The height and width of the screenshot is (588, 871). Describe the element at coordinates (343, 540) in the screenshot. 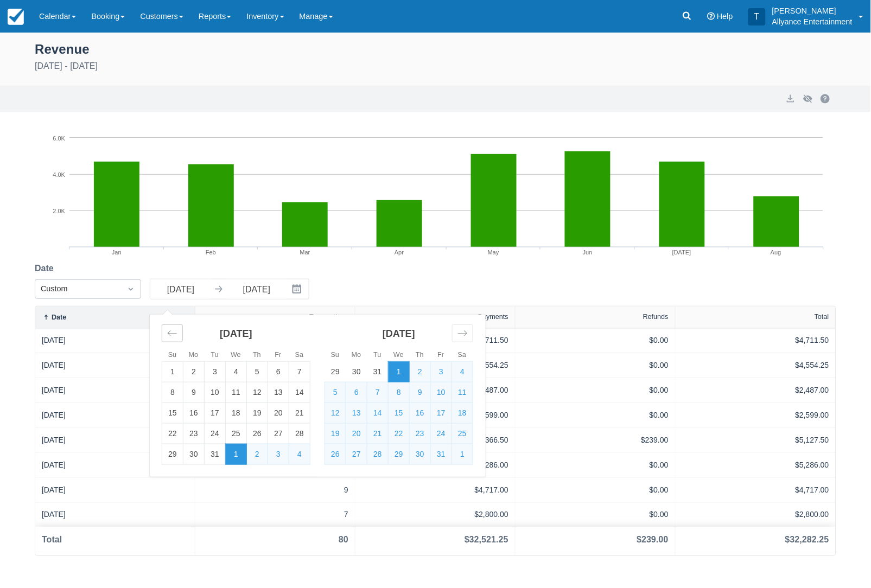

I see `div: 80` at that location.